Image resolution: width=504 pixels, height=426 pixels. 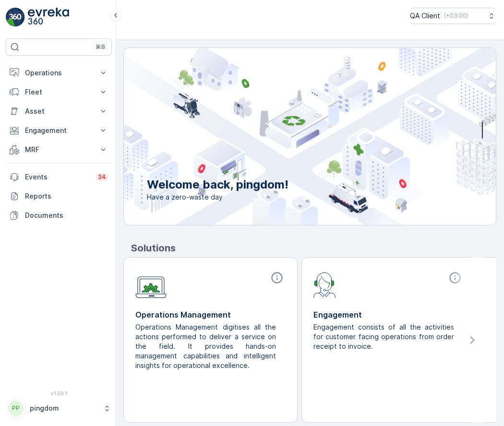 I want to click on p: ⌘B, so click(x=100, y=47).